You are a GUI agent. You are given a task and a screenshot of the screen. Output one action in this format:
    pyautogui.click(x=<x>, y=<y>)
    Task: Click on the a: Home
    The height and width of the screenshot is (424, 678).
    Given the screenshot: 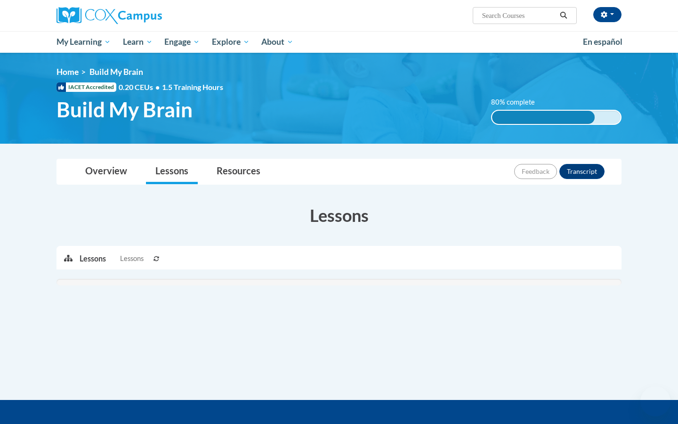 What is the action you would take?
    pyautogui.click(x=67, y=72)
    